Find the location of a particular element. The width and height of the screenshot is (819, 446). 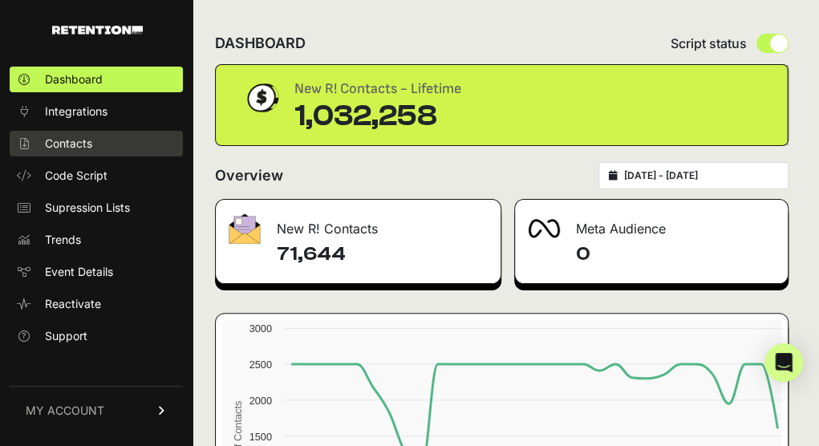

div: Meta Audience is located at coordinates (651, 224).